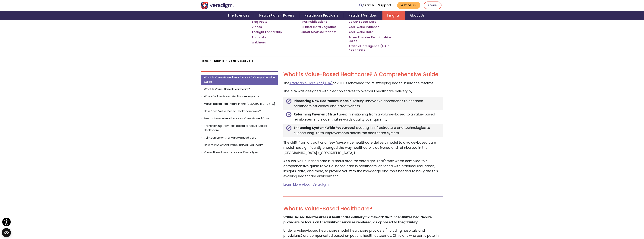 This screenshot has height=239, width=644. Describe the element at coordinates (331, 223) in the screenshot. I see `em: quality` at that location.